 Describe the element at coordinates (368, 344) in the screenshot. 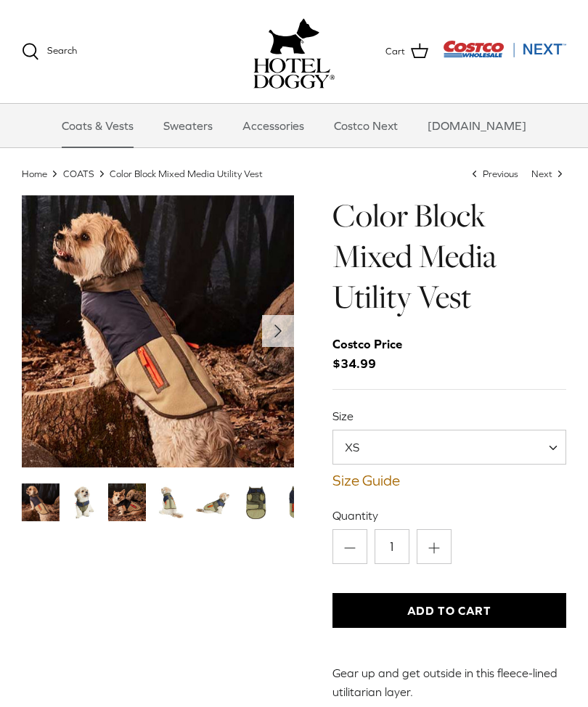

I see `div: Costco Price` at that location.